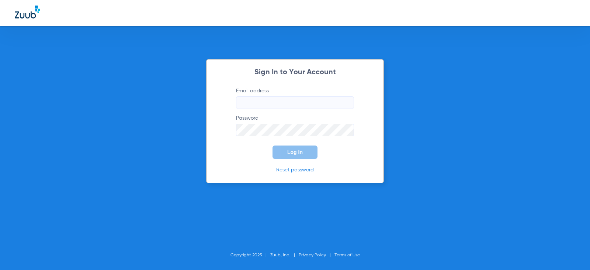 The height and width of the screenshot is (270, 590). I want to click on img: Zuub Logo, so click(27, 12).